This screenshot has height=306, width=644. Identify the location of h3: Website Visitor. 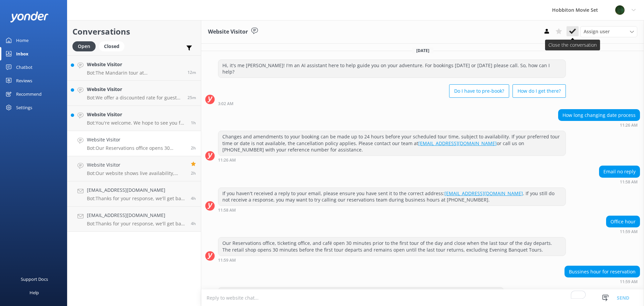
(228, 32).